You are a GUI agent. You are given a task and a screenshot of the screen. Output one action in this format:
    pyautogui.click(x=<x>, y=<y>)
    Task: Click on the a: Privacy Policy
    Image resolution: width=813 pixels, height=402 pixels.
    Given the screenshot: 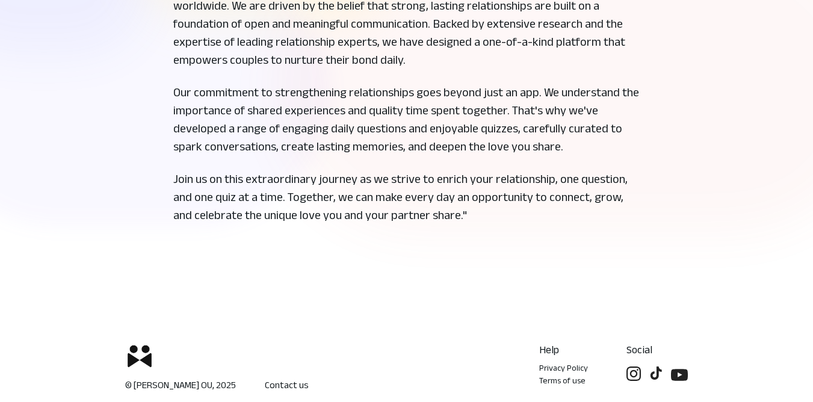 What is the action you would take?
    pyautogui.click(x=564, y=368)
    